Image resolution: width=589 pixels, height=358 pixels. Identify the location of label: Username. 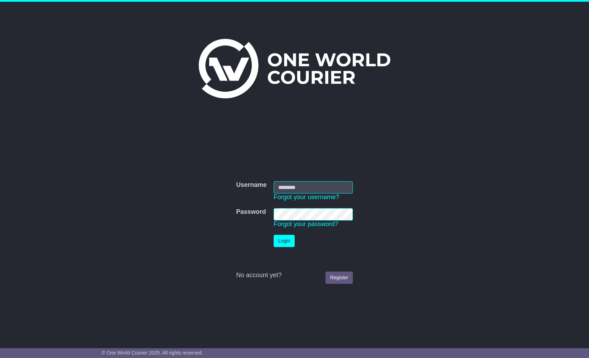
(251, 185).